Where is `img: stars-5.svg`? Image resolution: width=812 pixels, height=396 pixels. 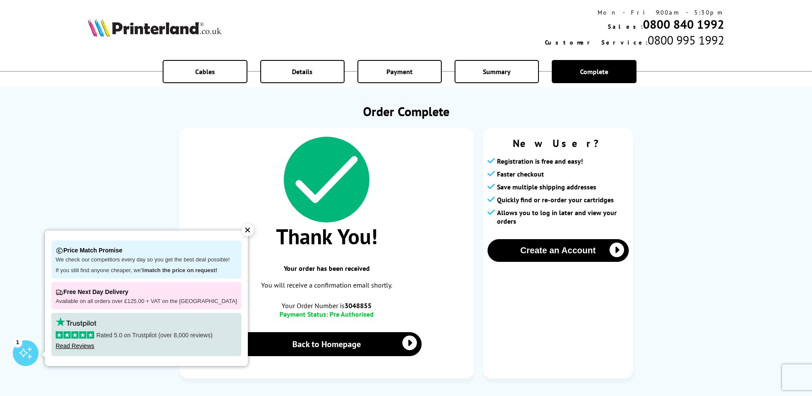
img: stars-5.svg is located at coordinates (75, 334).